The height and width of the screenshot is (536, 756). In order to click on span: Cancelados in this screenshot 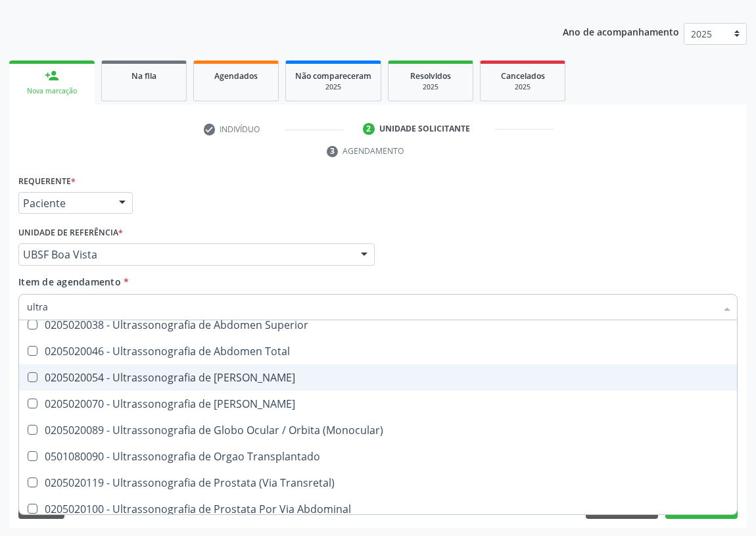, I will do `click(523, 76)`.